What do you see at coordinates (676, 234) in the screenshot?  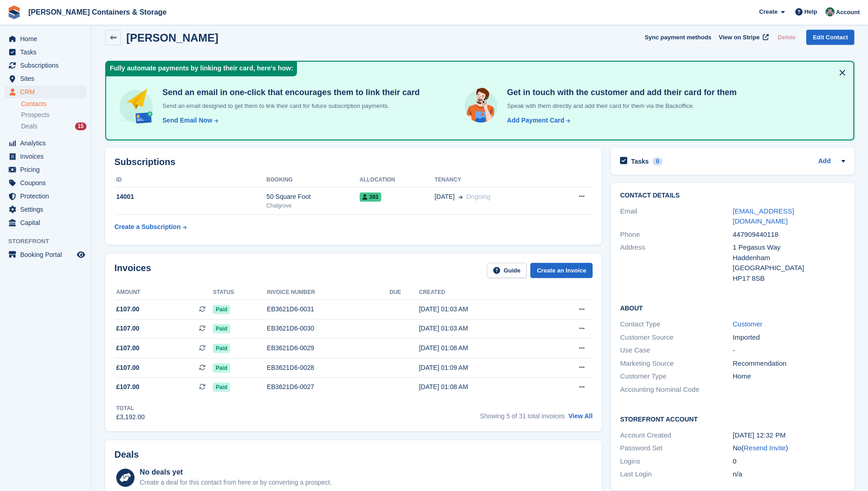 I see `div: Phone` at bounding box center [676, 234].